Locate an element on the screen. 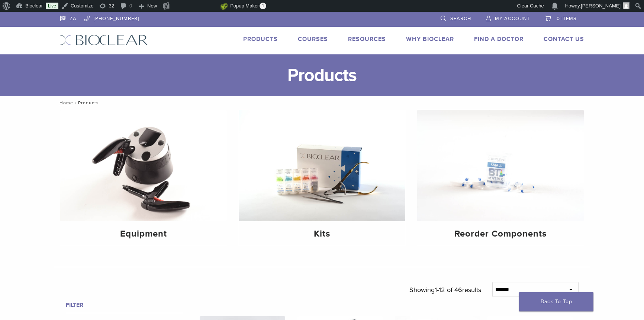 The height and width of the screenshot is (320, 644). span: 0 items is located at coordinates (567, 19).